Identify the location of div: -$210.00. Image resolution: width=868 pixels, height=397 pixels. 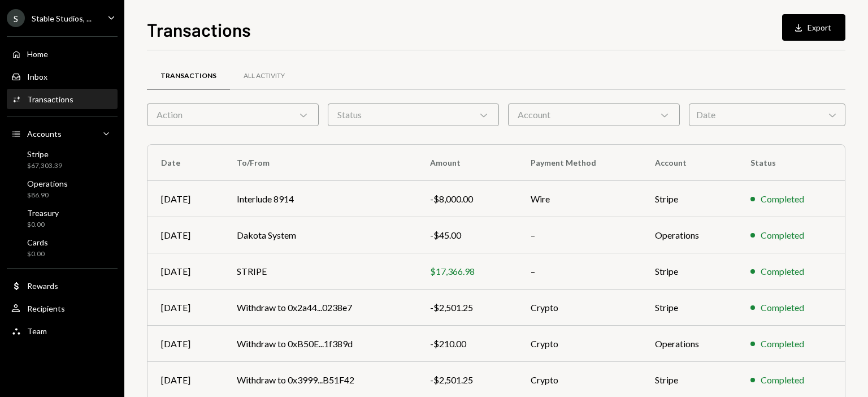
(467, 344).